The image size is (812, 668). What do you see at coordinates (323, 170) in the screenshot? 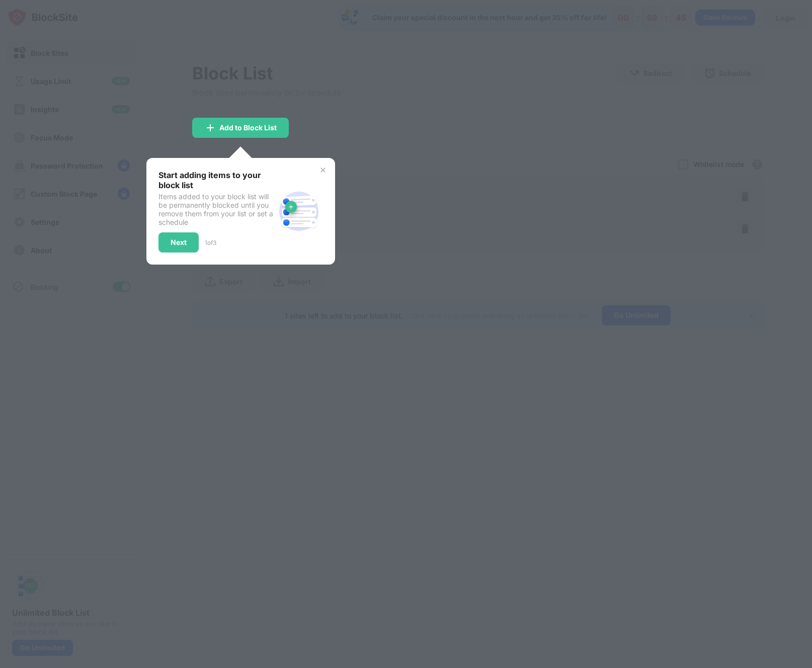
I see `img: x-button.svg` at bounding box center [323, 170].